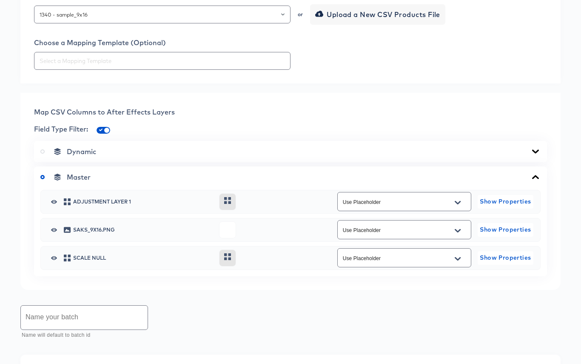 This screenshot has height=364, width=581. I want to click on button: Upload a New CSV Products File, so click(378, 14).